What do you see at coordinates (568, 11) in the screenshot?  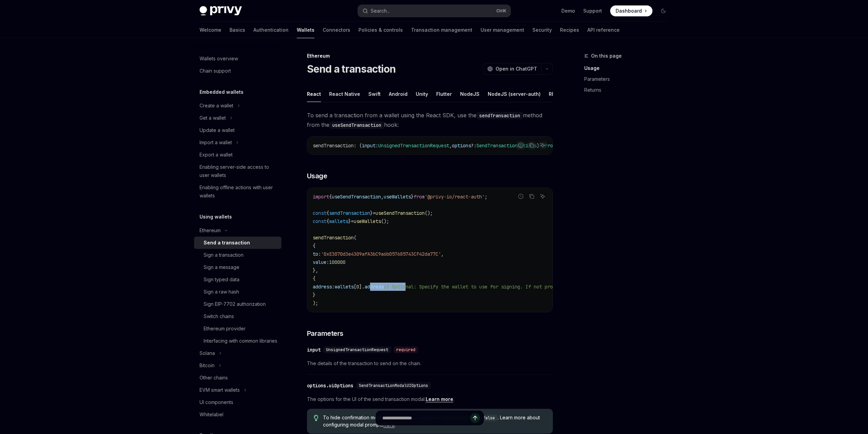 I see `a: Demo` at bounding box center [568, 11].